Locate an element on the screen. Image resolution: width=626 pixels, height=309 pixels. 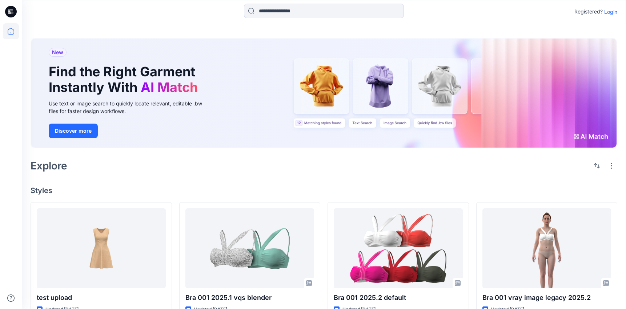
p: Bra 001 2025.2 default is located at coordinates (398, 298).